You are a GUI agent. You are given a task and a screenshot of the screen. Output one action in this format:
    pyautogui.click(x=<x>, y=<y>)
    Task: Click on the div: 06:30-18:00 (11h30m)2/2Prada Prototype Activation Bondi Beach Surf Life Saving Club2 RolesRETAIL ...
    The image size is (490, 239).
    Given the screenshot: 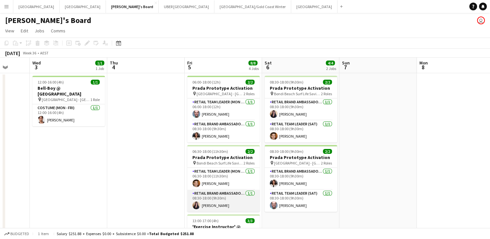 What is the action you would take?
    pyautogui.click(x=223, y=178)
    